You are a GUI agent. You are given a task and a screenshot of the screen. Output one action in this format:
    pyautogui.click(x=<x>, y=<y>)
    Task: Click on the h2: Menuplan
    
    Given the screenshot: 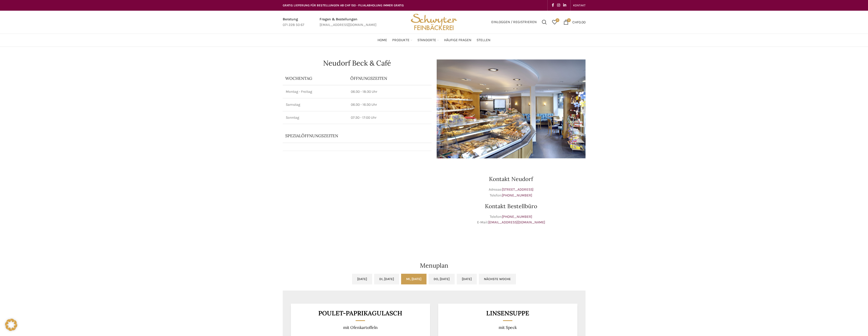 What is the action you would take?
    pyautogui.click(x=434, y=266)
    